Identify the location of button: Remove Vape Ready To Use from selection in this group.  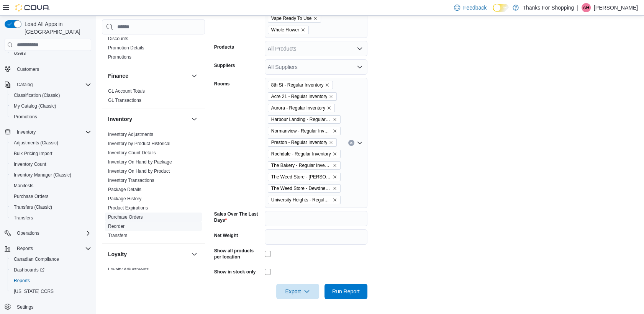
(315, 18).